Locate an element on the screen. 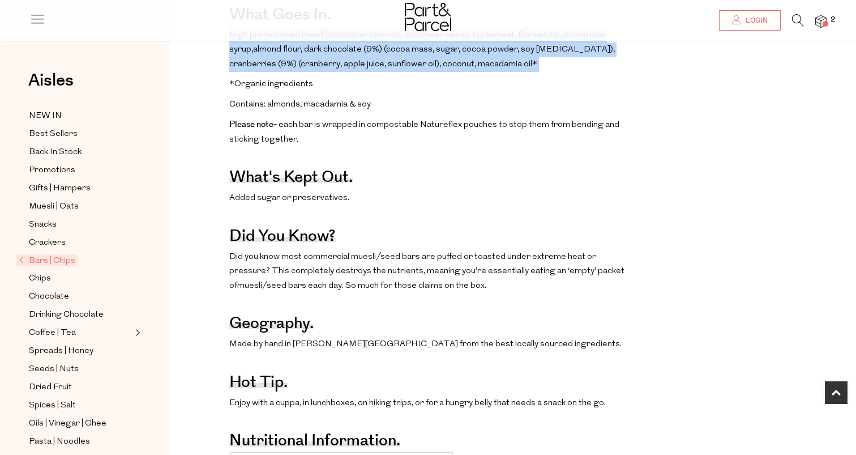 The image size is (856, 455). span: Snacks is located at coordinates (42, 225).